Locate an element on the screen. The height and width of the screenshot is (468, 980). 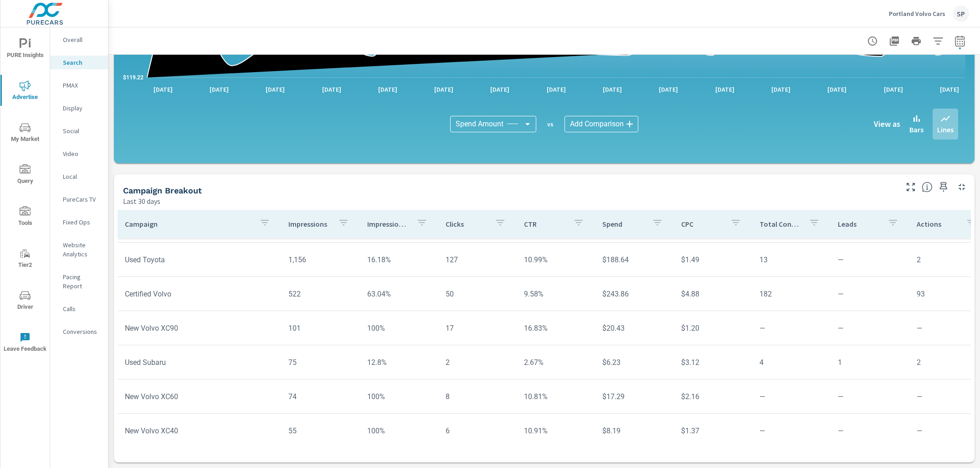
p: Actions is located at coordinates (938, 224).